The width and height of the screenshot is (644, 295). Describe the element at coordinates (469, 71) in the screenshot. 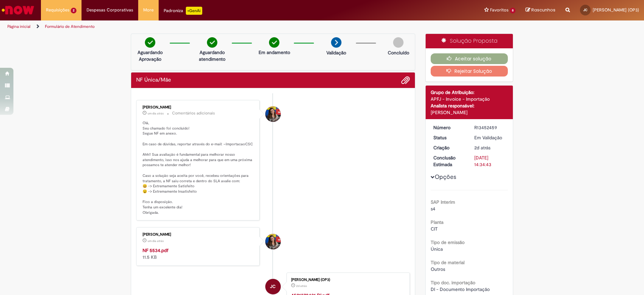

I see `button: Rejeitar Solução` at that location.